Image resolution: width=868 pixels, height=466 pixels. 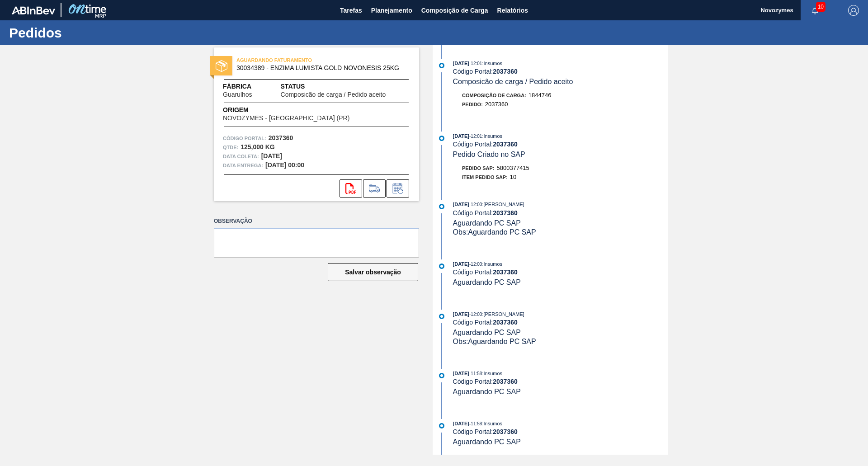 What do you see at coordinates (241, 156) in the screenshot?
I see `span: Data coleta:` at bounding box center [241, 156].